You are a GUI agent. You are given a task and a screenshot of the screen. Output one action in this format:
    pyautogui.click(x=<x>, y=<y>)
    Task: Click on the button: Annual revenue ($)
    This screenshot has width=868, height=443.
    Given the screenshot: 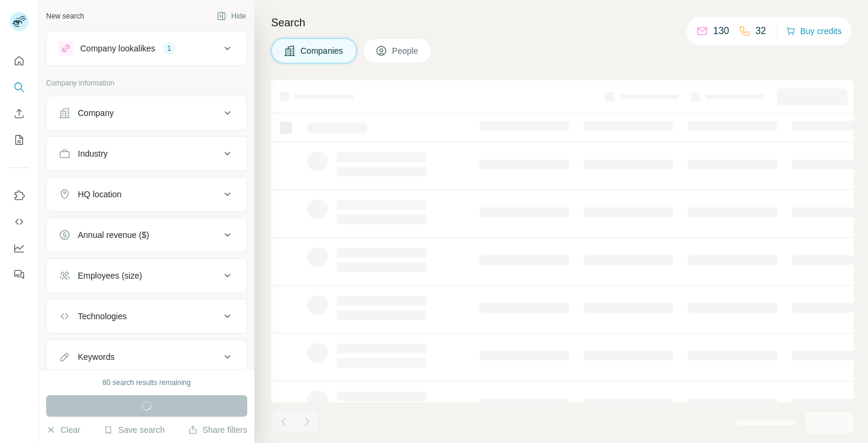 What is the action you would take?
    pyautogui.click(x=147, y=235)
    